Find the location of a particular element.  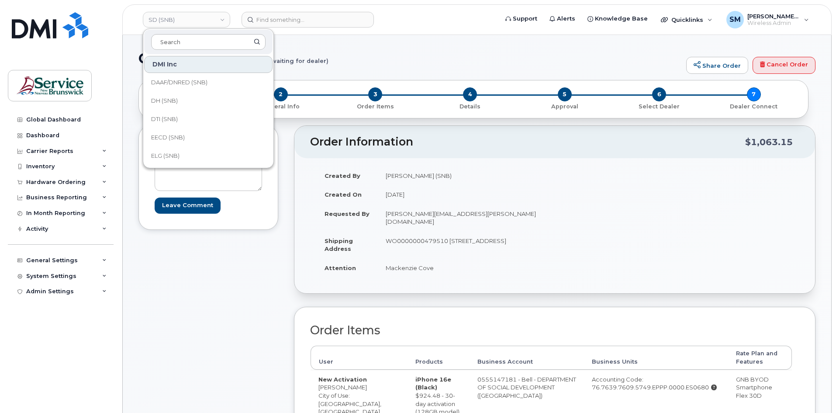

strong: Requested By is located at coordinates (347, 213).